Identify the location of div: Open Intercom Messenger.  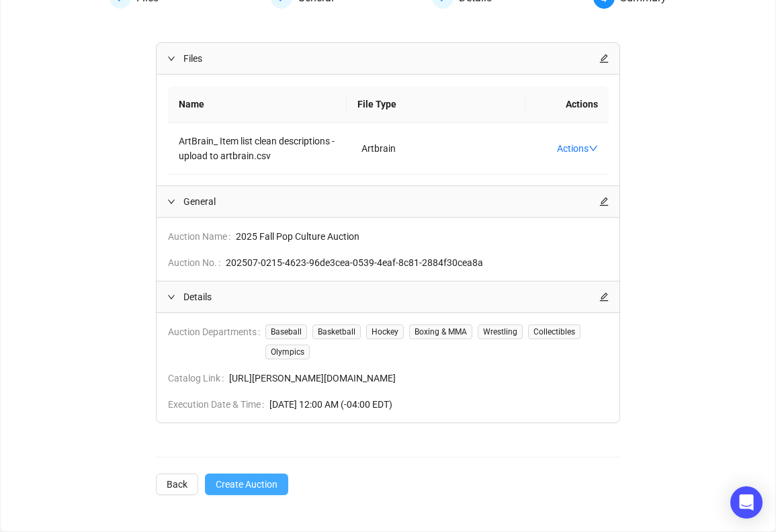
(747, 502).